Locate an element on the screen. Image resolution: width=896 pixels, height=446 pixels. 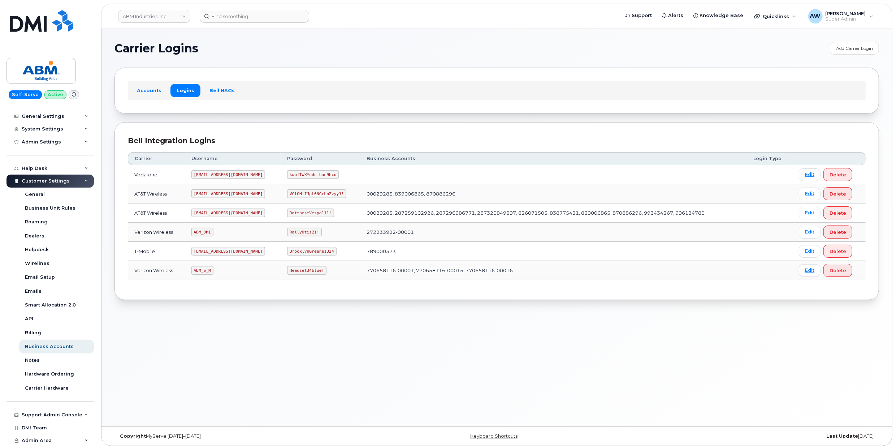
span: Carrier Logins is located at coordinates (156, 48).